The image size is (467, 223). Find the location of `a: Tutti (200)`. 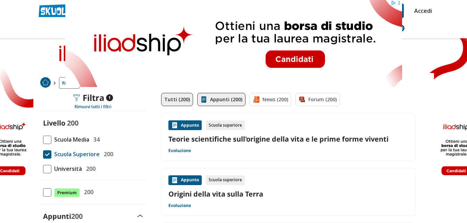

a: Tutti (200) is located at coordinates (177, 99).